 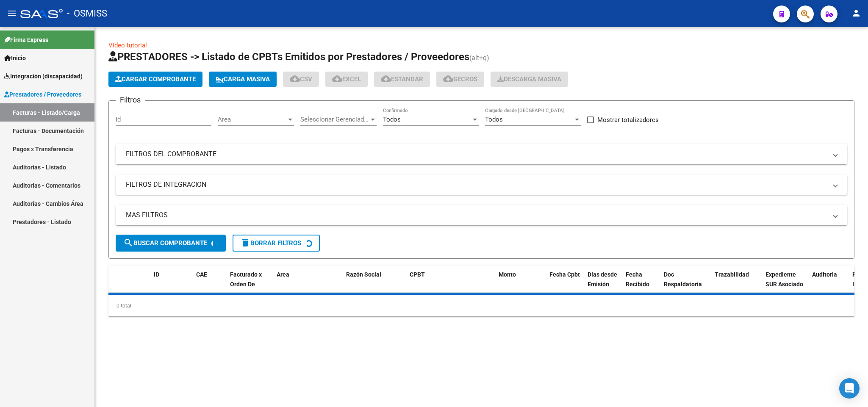 What do you see at coordinates (602, 279) in the screenshot?
I see `span: Días desde Emisión` at bounding box center [602, 279].